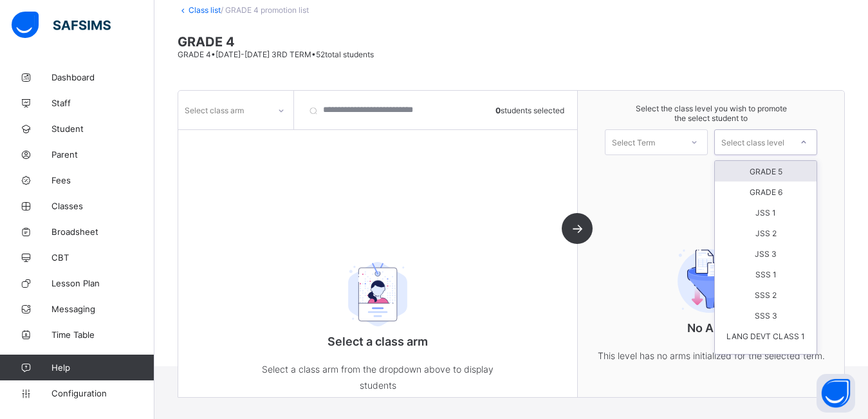  What do you see at coordinates (103, 155) in the screenshot?
I see `span: Parent` at bounding box center [103, 155].